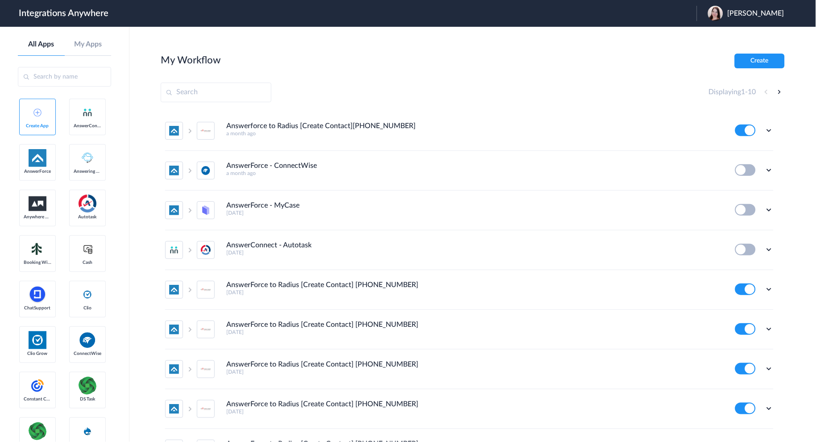  Describe the element at coordinates (88, 308) in the screenshot. I see `span: Clio` at that location.